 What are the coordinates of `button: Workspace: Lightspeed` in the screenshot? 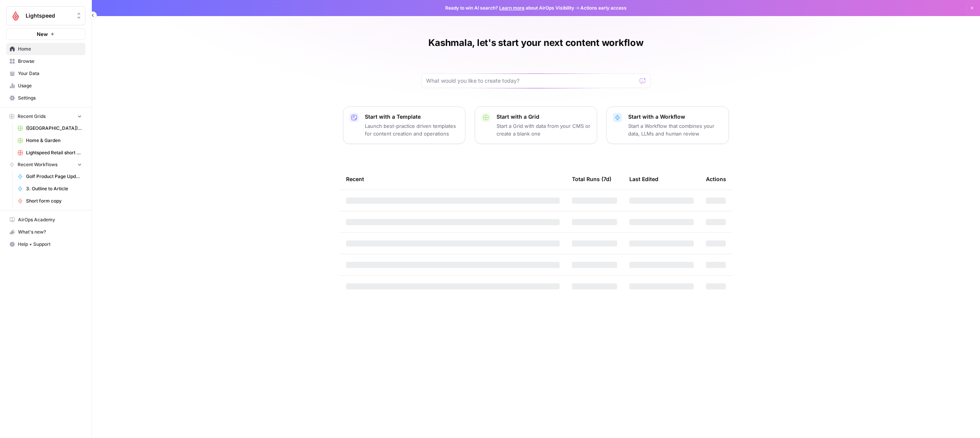 It's located at (45, 15).